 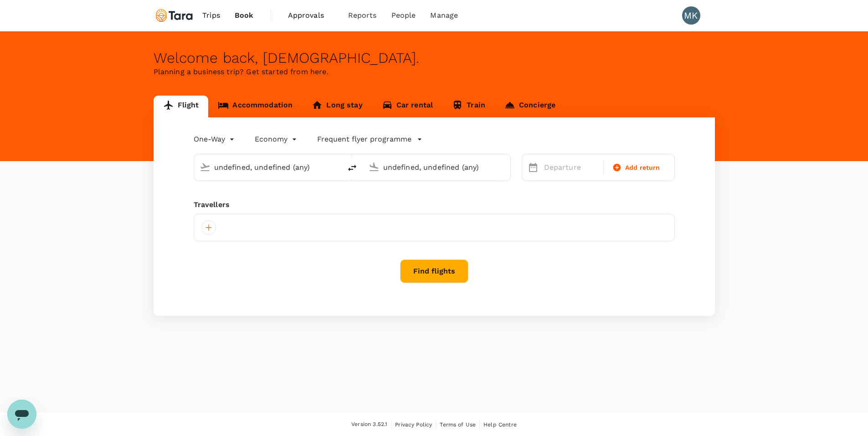 What do you see at coordinates (337, 107) in the screenshot?
I see `a: Long stay` at bounding box center [337, 107].